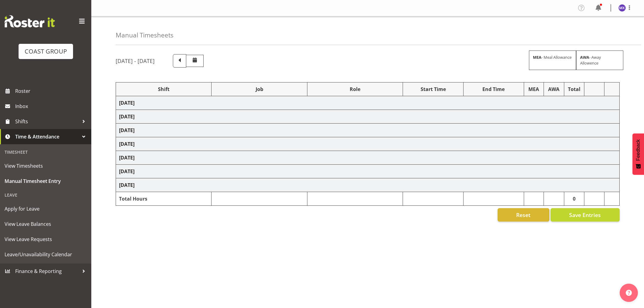 This screenshot has width=644, height=308. Describe the element at coordinates (553, 60) in the screenshot. I see `div: - Meal Allowance` at that location.